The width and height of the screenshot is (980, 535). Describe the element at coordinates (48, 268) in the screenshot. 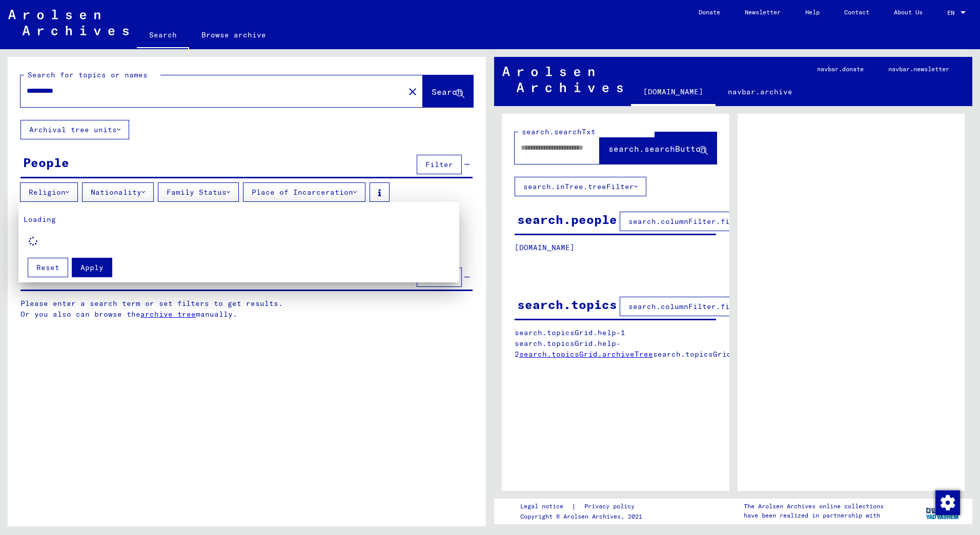

I see `span: Reset` at that location.